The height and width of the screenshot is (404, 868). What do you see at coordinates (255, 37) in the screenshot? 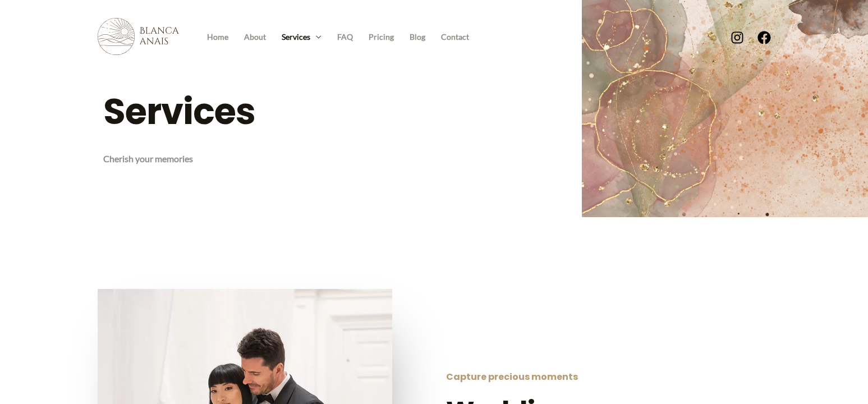
I see `a: About` at bounding box center [255, 37].